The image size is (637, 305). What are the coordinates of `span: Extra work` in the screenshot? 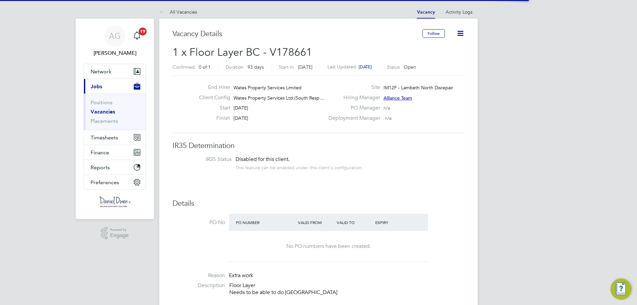 It's located at (241, 275).